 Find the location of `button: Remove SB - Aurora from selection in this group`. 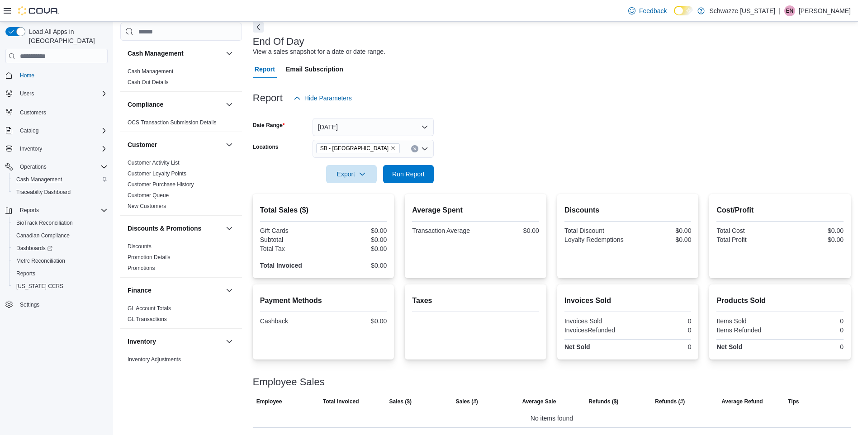

button: Remove SB - Aurora from selection in this group is located at coordinates (393, 148).